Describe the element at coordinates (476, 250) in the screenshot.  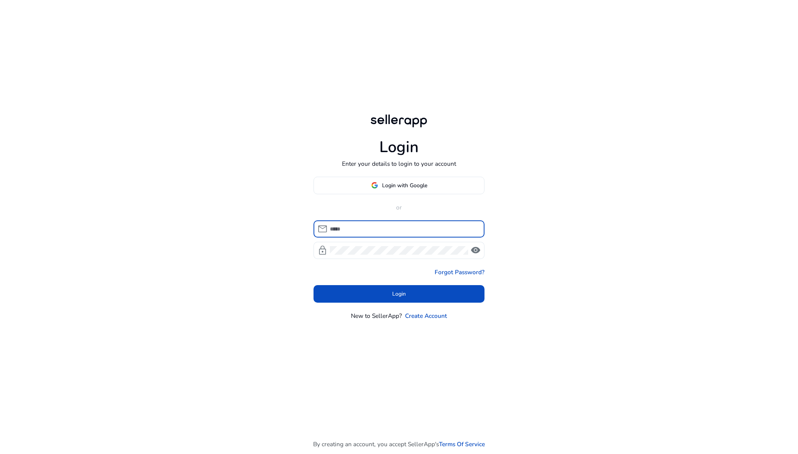
I see `span: visibility` at that location.